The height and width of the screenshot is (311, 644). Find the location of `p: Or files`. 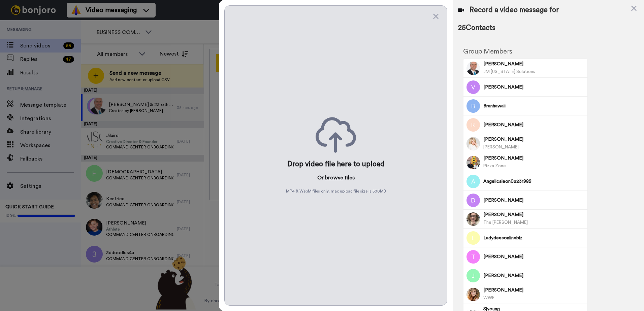

p: Or files is located at coordinates (336, 178).